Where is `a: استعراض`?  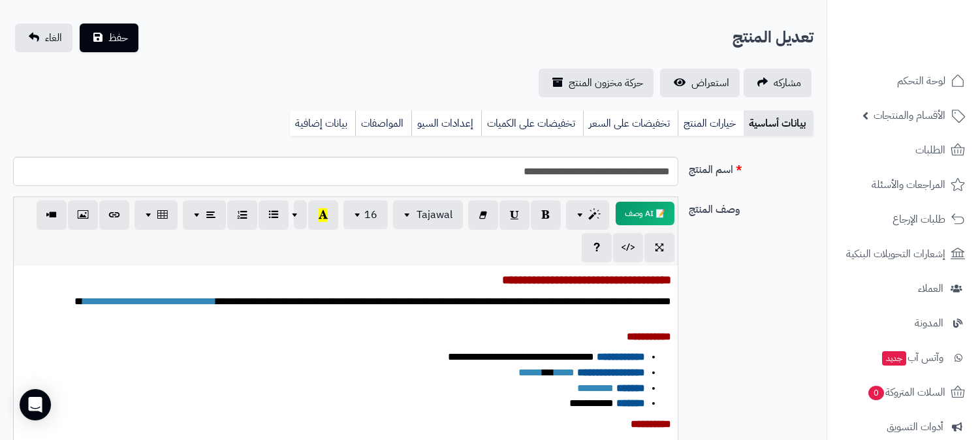
a: استعراض is located at coordinates (700, 83).